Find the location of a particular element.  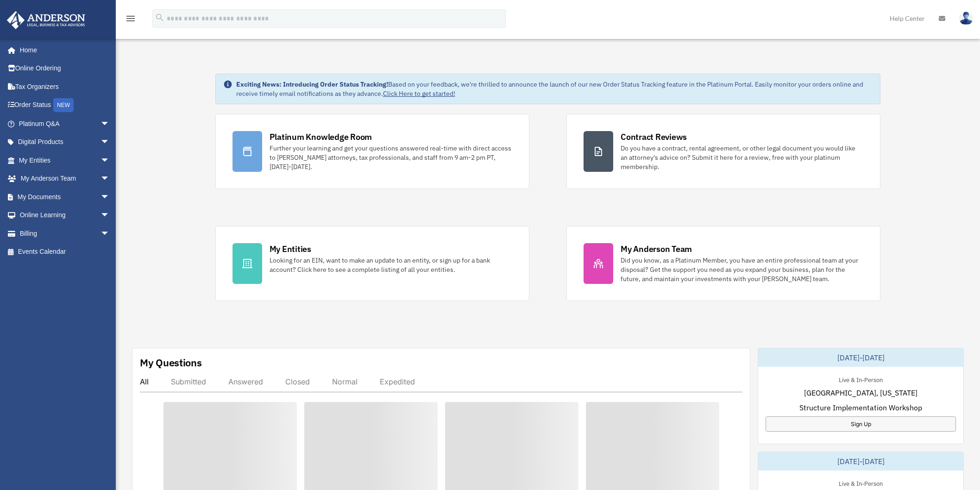

div: Contract Reviews is located at coordinates (653, 137).